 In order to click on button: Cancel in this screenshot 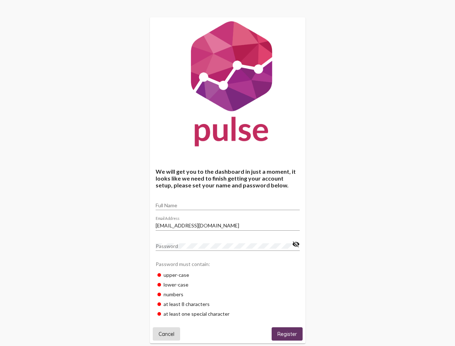, I will do `click(167, 334)`.